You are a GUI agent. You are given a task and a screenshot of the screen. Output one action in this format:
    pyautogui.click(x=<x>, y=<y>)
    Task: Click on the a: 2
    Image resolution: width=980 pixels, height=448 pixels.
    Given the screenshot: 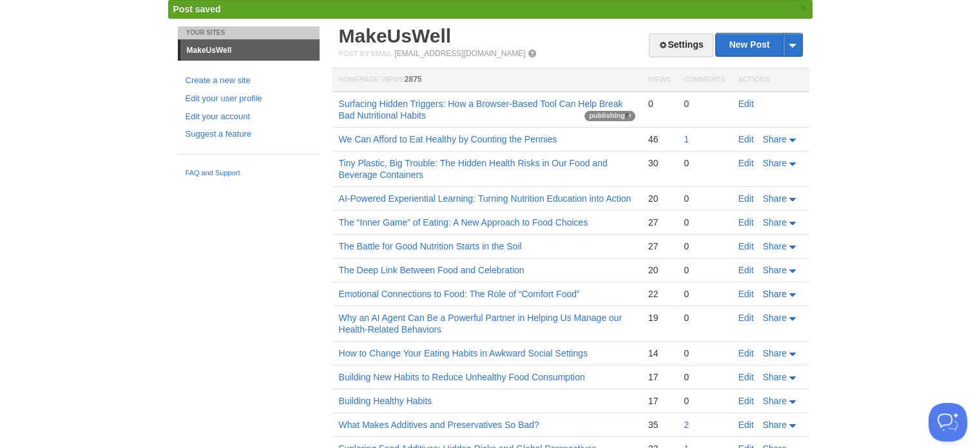 What is the action you would take?
    pyautogui.click(x=686, y=424)
    